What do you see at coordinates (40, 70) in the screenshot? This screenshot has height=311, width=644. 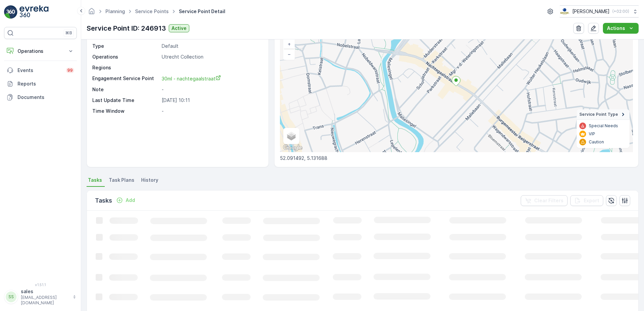 I see `a: Events99` at bounding box center [40, 70].